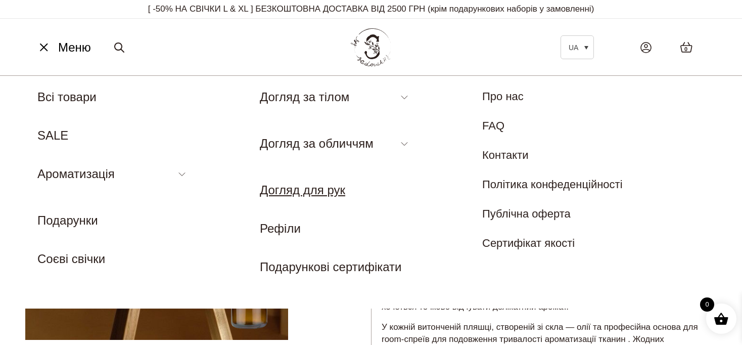 This screenshot has width=742, height=345. What do you see at coordinates (63, 48) in the screenshot?
I see `button: Меню` at bounding box center [63, 48].